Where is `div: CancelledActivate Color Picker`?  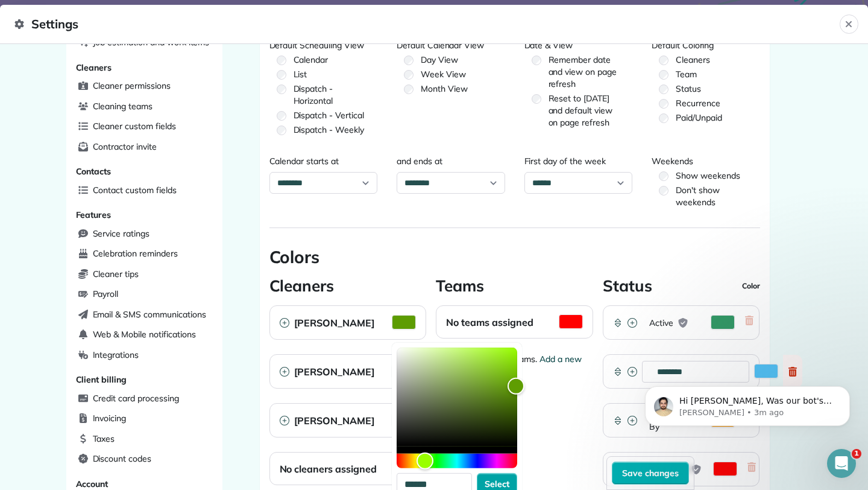 div: CancelledActivate Color Picker is located at coordinates (682, 469).